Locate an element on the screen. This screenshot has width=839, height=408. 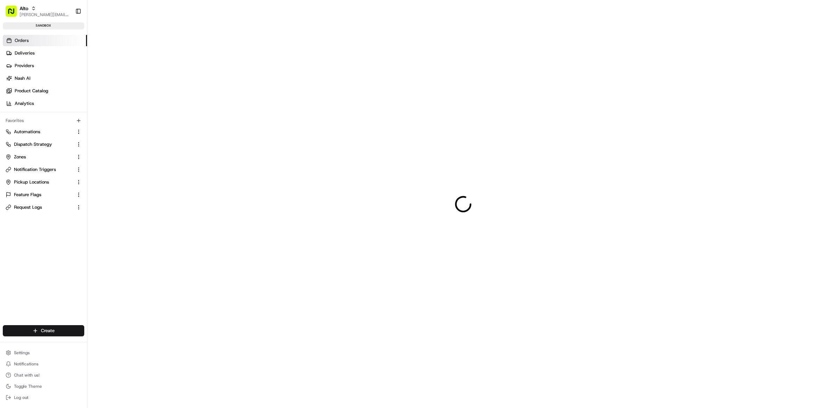
button: Create is located at coordinates (43, 331).